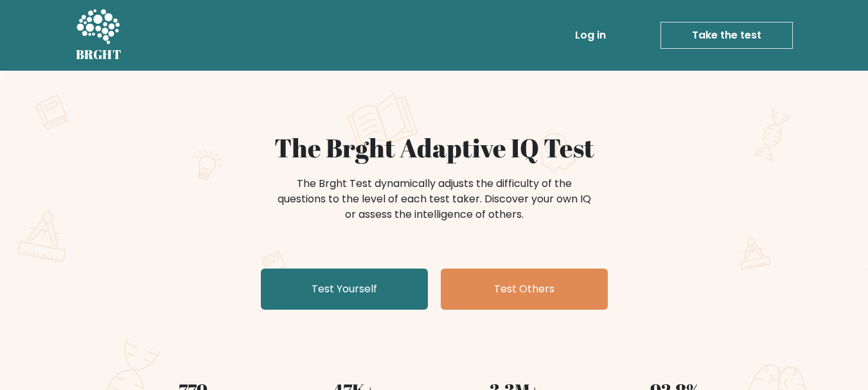 This screenshot has width=868, height=390. What do you see at coordinates (591, 36) in the screenshot?
I see `a: Log in` at bounding box center [591, 36].